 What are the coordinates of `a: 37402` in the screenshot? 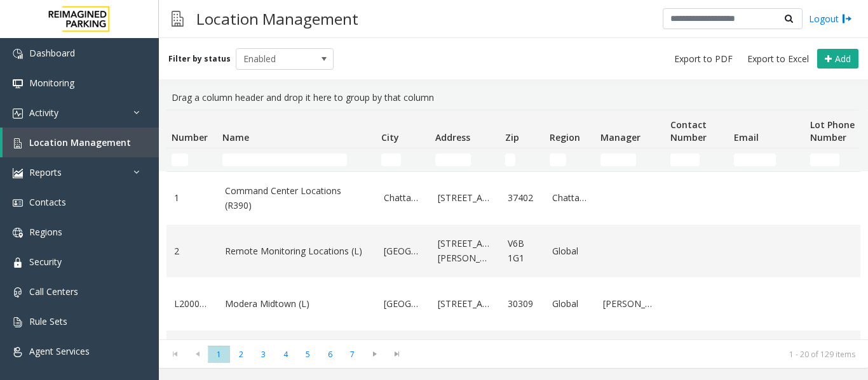 It's located at (522, 198).